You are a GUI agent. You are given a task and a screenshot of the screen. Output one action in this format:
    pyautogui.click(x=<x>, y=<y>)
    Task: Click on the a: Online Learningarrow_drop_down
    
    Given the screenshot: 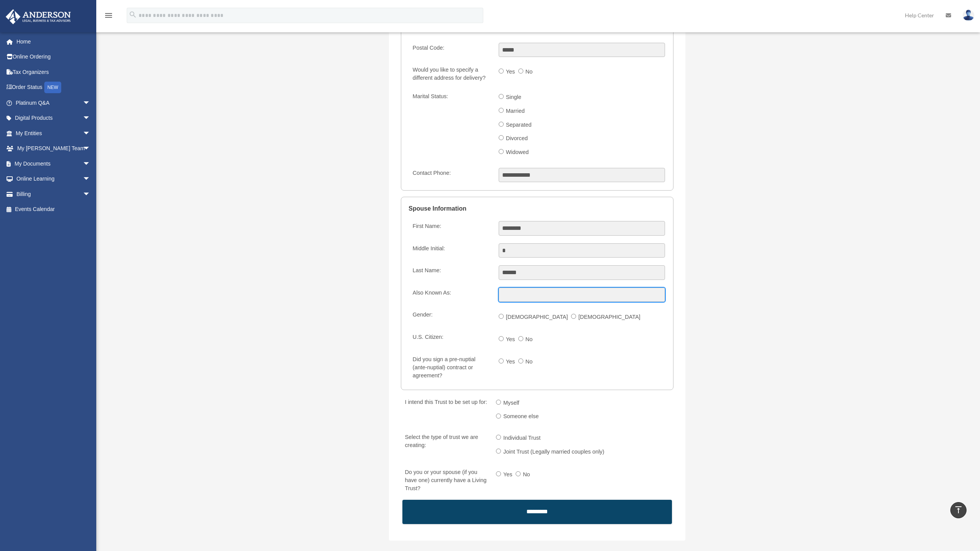 What is the action you would take?
    pyautogui.click(x=54, y=179)
    